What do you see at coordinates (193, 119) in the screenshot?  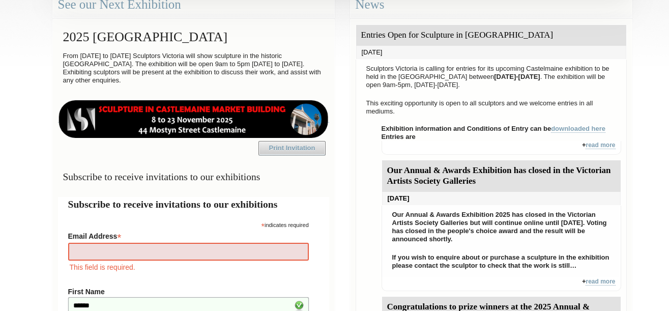 I see `img: castlemaine-ldrbd25v2.png` at bounding box center [193, 119].